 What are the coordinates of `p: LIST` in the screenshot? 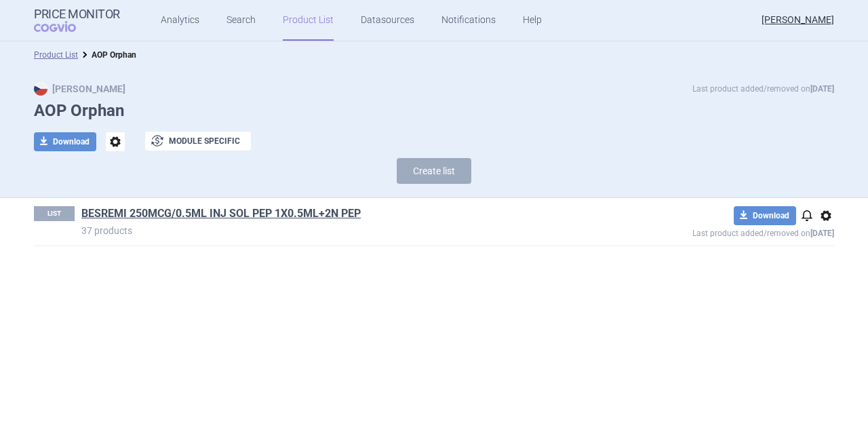 It's located at (54, 214).